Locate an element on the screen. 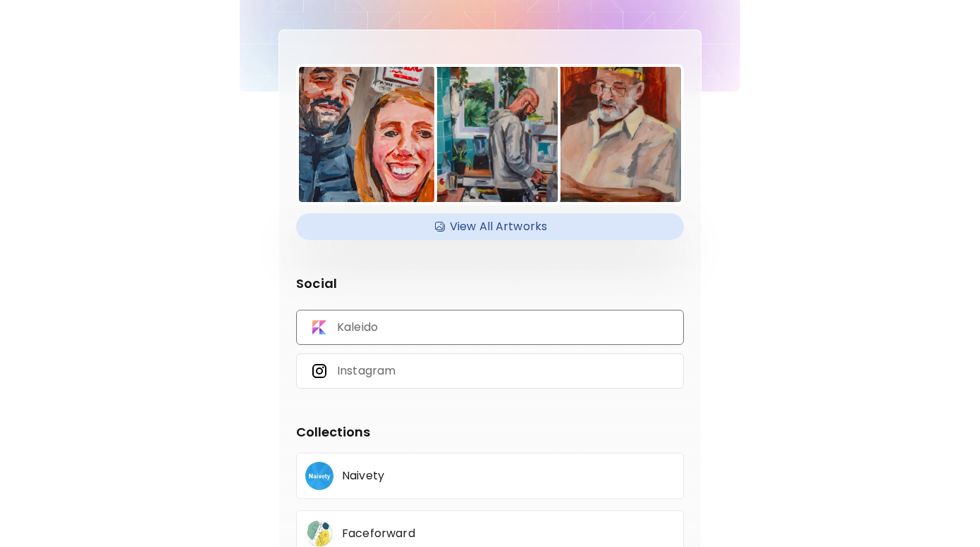 Image resolution: width=980 pixels, height=547 pixels. img: https://cdn.kaleido.art/CDN/Artwork/161838/Thumbnail/medium.webp?updated=722181 is located at coordinates (490, 134).